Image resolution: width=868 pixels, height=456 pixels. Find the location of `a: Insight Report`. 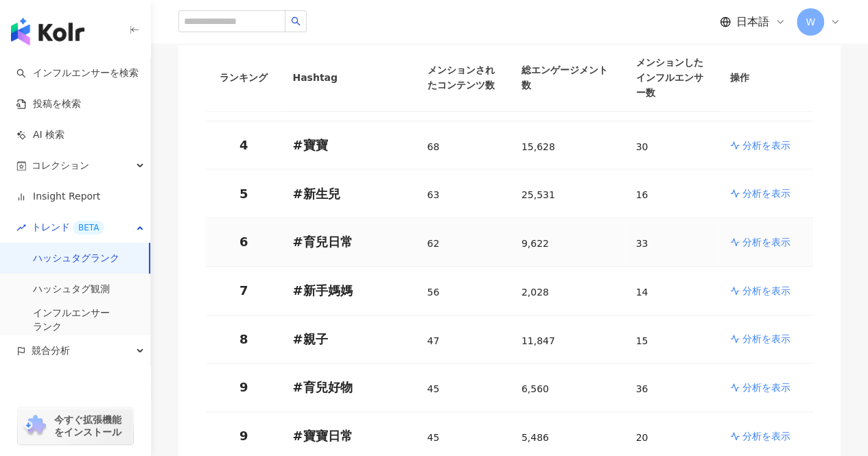

a: Insight Report is located at coordinates (58, 197).